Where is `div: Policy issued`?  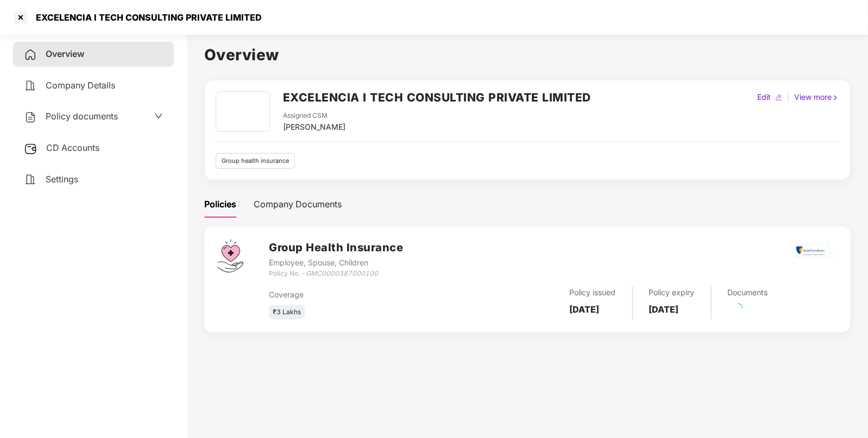
div: Policy issued is located at coordinates (593, 293).